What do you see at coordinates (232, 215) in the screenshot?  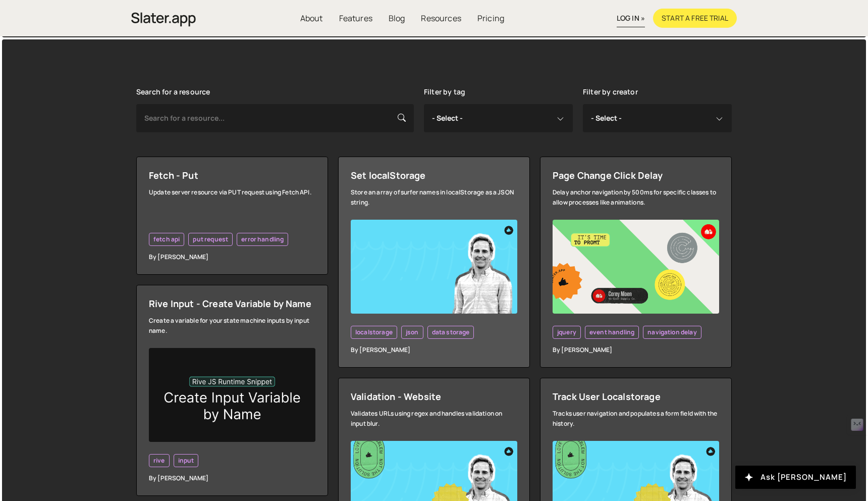 I see `a: Fetch - Put Update server resource via PUT request using Fetch API. fetch api put request error h...` at bounding box center [232, 215].